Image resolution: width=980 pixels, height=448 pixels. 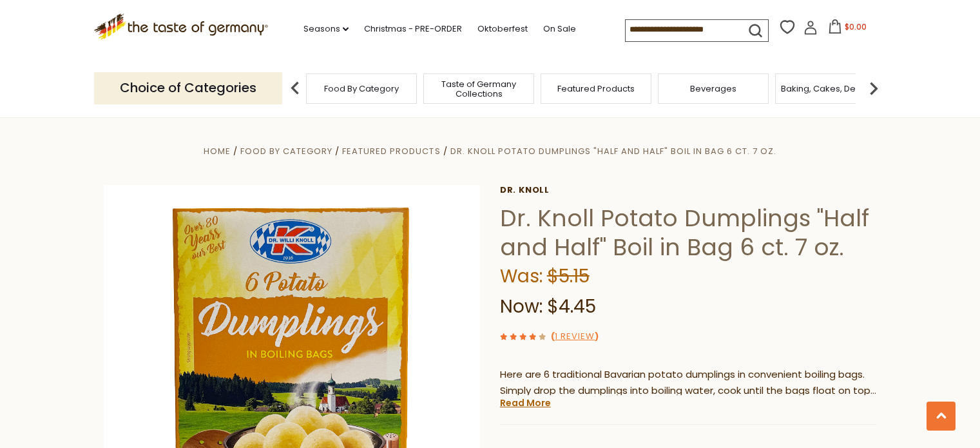 What do you see at coordinates (847, 29) in the screenshot?
I see `button: $0.00` at bounding box center [847, 29].